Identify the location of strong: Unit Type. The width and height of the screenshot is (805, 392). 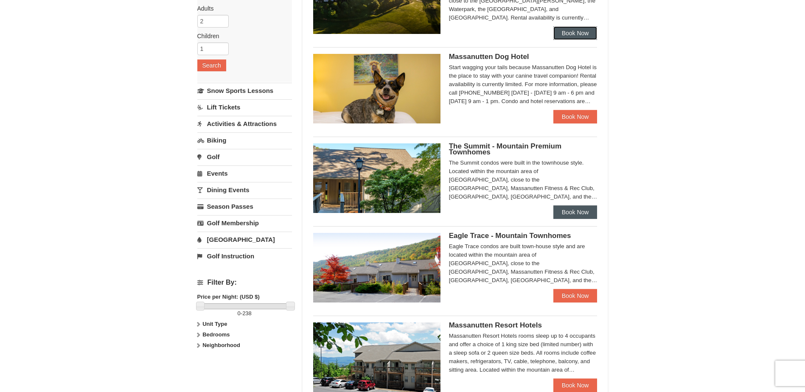
(215, 324).